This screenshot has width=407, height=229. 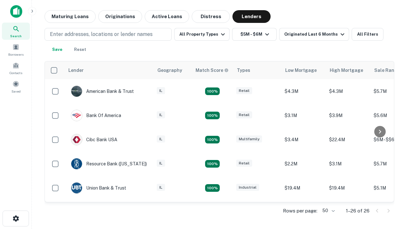 I want to click on div: Originated Last 6 Months, so click(x=315, y=34).